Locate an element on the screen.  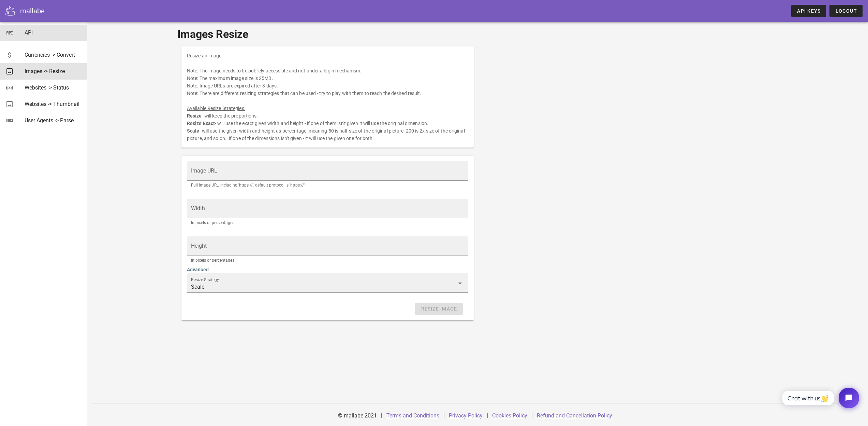
a: Terms and Conditions is located at coordinates (412, 415).